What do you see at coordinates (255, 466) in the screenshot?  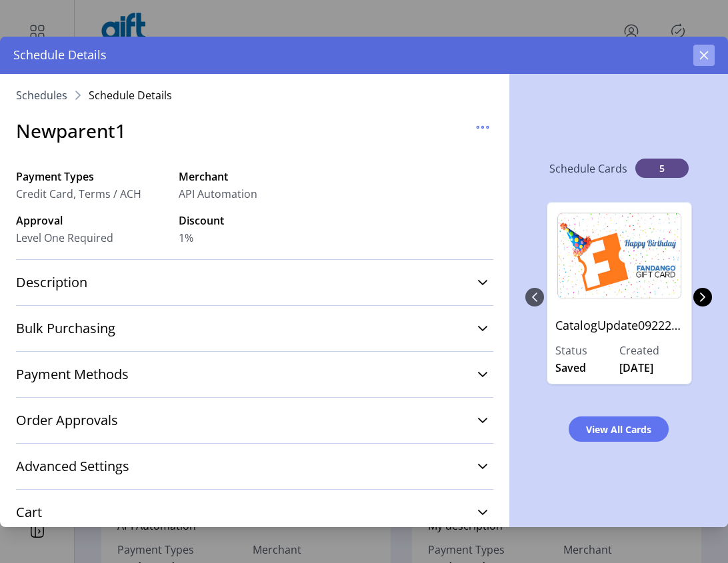 I see `a: Advanced Settings` at bounding box center [255, 466].